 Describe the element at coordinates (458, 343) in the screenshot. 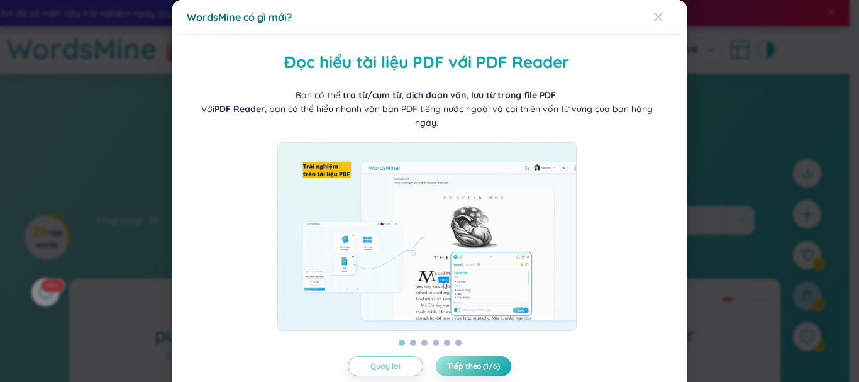

I see `button: 6` at that location.